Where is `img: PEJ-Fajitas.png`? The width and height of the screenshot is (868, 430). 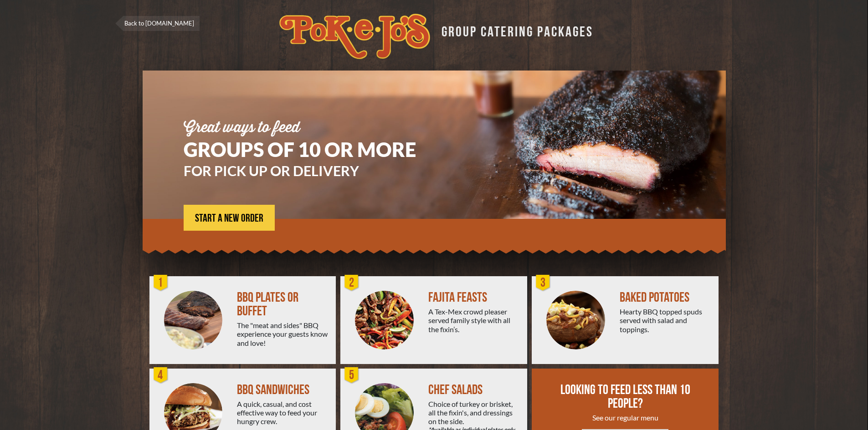 img: PEJ-Fajitas.png is located at coordinates (384, 320).